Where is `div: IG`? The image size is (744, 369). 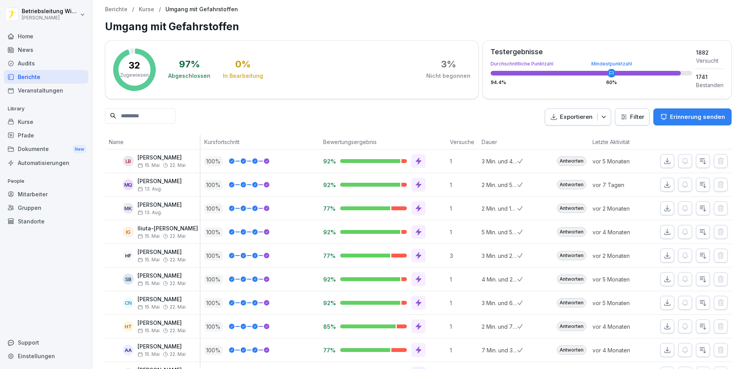
div: IG is located at coordinates (128, 232).